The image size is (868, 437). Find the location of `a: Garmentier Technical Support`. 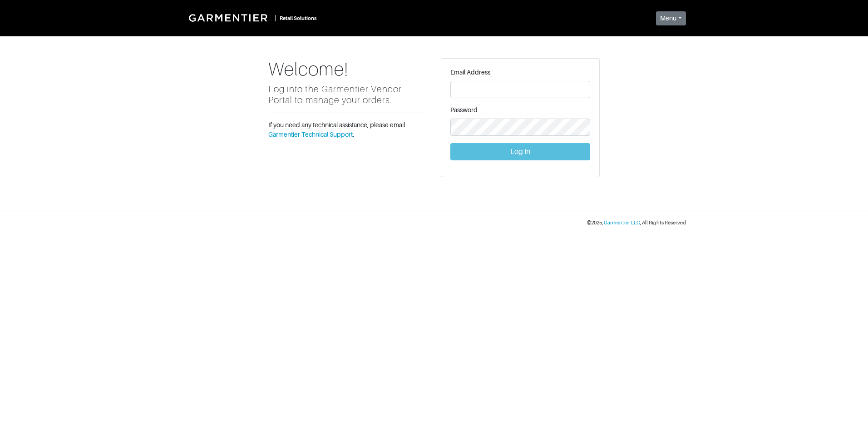

a: Garmentier Technical Support is located at coordinates (311, 134).